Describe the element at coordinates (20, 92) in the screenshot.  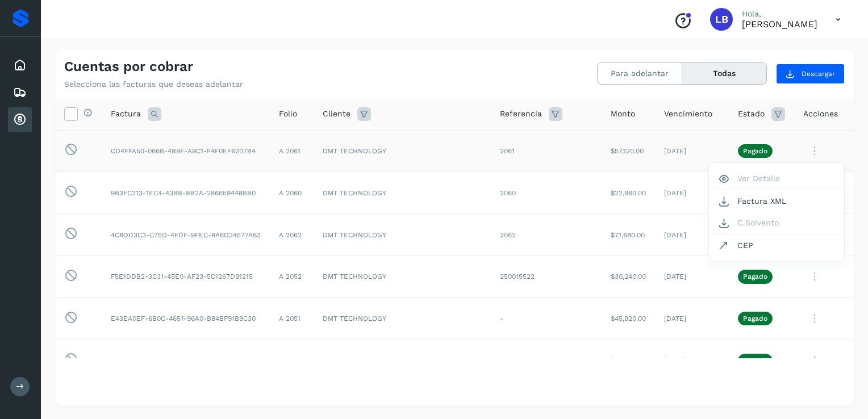
I see `div: Embarques` at that location.